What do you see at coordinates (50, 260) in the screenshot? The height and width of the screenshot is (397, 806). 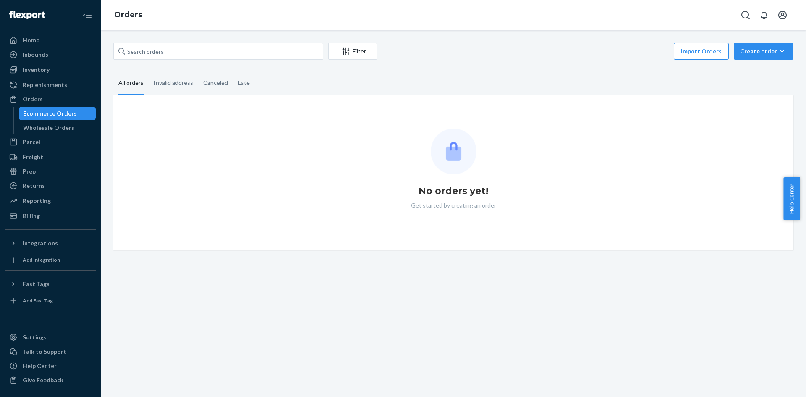 I see `a: Add Integration` at bounding box center [50, 260].